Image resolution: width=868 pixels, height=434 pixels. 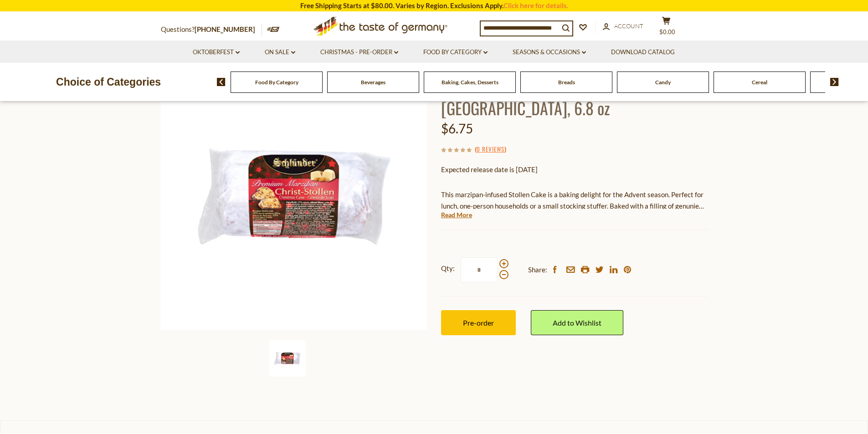 I want to click on a: Account, so click(x=623, y=26).